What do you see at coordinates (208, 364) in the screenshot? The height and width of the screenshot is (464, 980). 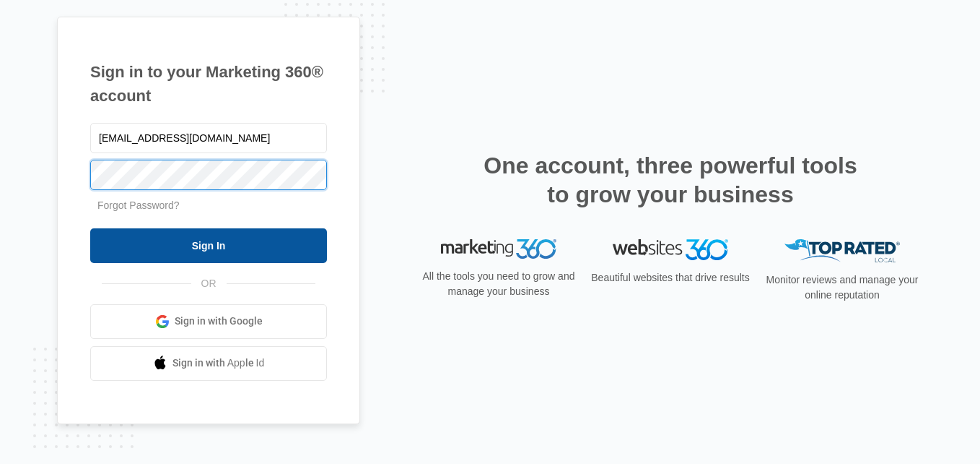 I see `a: Sign in with Apple Id` at bounding box center [208, 364].